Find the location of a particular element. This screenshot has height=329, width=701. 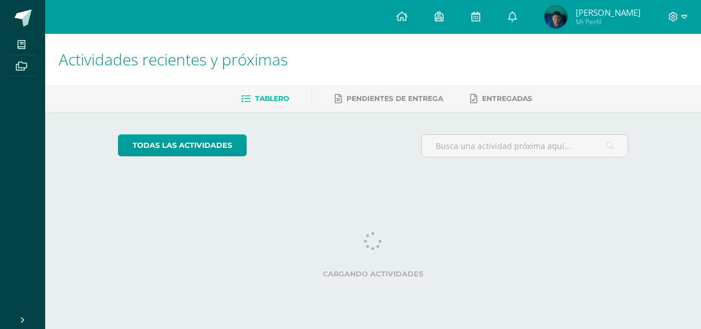

a: Pendientes de entrega is located at coordinates (389, 99).